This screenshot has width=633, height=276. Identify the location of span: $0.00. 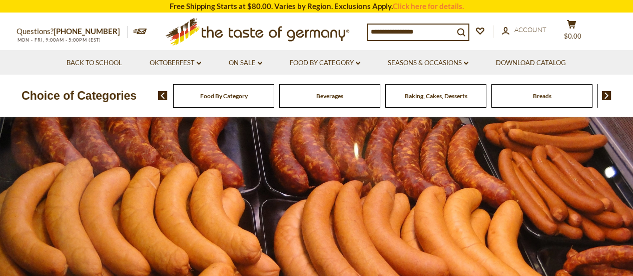
(573, 36).